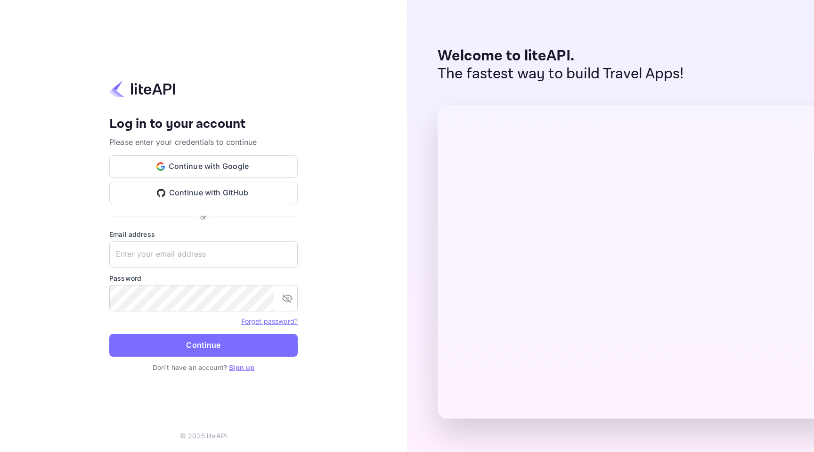 Image resolution: width=814 pixels, height=452 pixels. What do you see at coordinates (204, 193) in the screenshot?
I see `button: Continue with GitHub` at bounding box center [204, 193].